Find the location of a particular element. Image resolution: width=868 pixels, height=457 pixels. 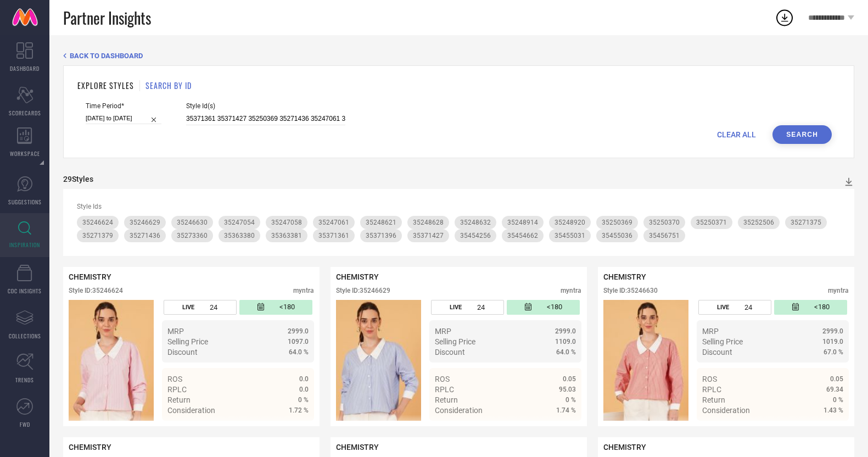

span: 69.34 is located at coordinates (834, 389).